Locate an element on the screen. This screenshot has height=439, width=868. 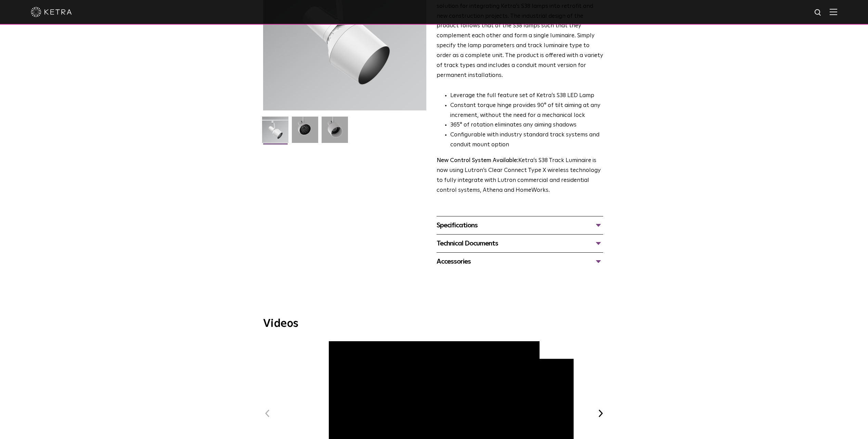
div: Technical Documents is located at coordinates (520, 244).